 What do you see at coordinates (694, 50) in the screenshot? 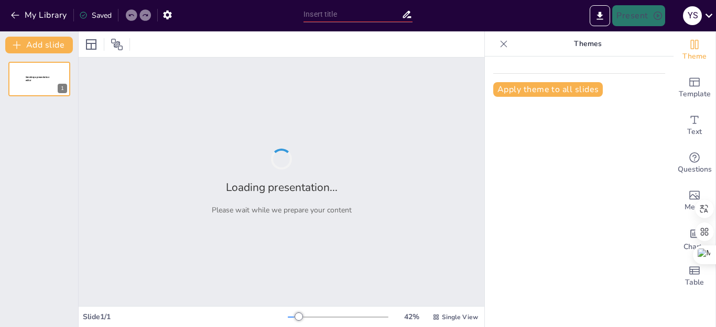
I see `div: Change the overall theme` at bounding box center [694, 50].